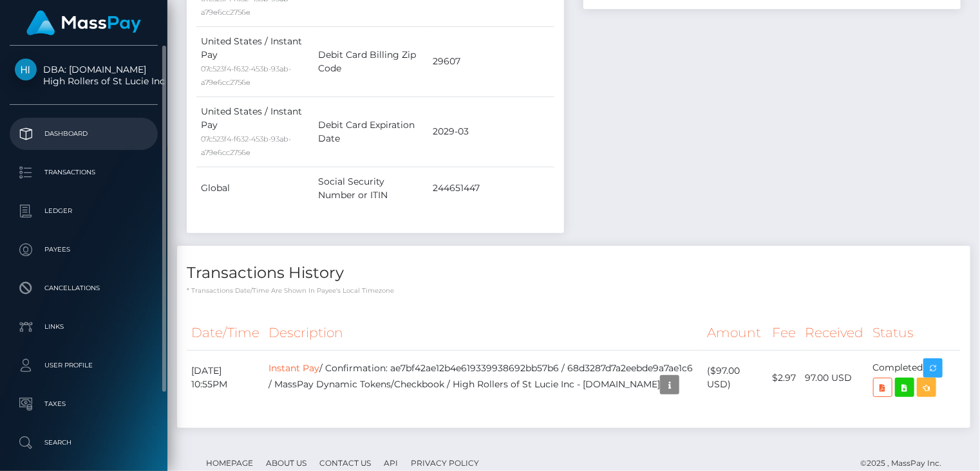 This screenshot has height=471, width=980. What do you see at coordinates (84, 327) in the screenshot?
I see `p: Links` at bounding box center [84, 327].